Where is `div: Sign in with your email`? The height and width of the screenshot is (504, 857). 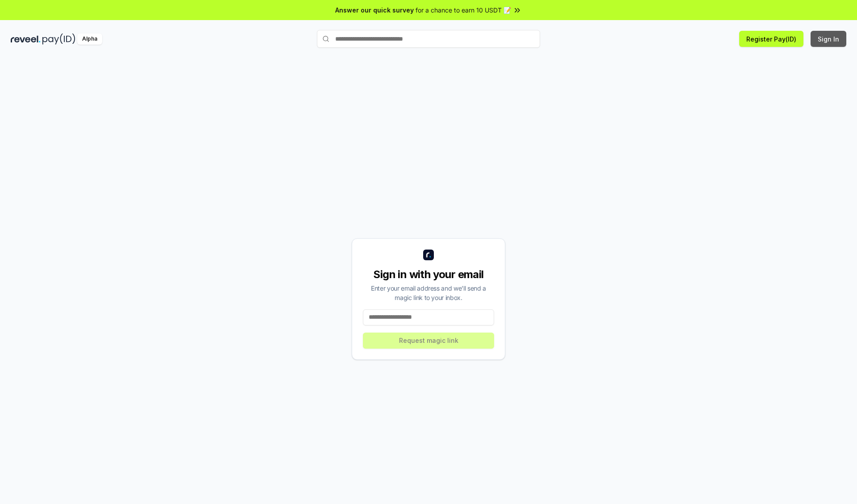 div: Sign in with your email is located at coordinates (428, 274).